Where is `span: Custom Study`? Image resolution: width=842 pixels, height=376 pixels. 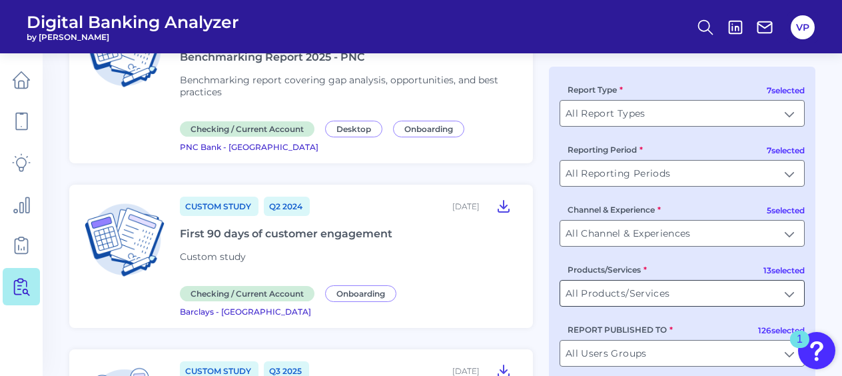
span: Custom Study is located at coordinates (219, 206).